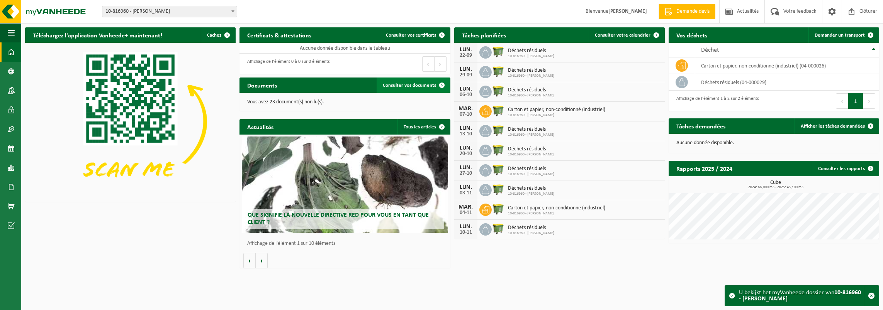 The width and height of the screenshot is (883, 310). What do you see at coordinates (249, 261) in the screenshot?
I see `button: Vorige` at bounding box center [249, 261].